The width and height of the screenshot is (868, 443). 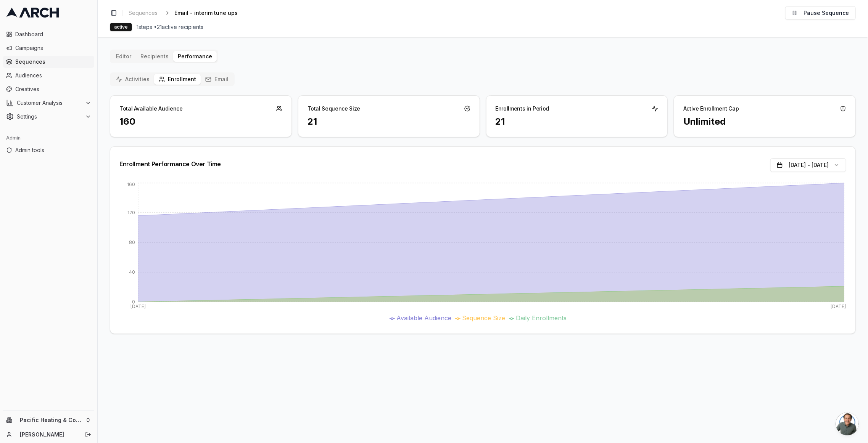 I want to click on span: Customer Analysis, so click(x=49, y=103).